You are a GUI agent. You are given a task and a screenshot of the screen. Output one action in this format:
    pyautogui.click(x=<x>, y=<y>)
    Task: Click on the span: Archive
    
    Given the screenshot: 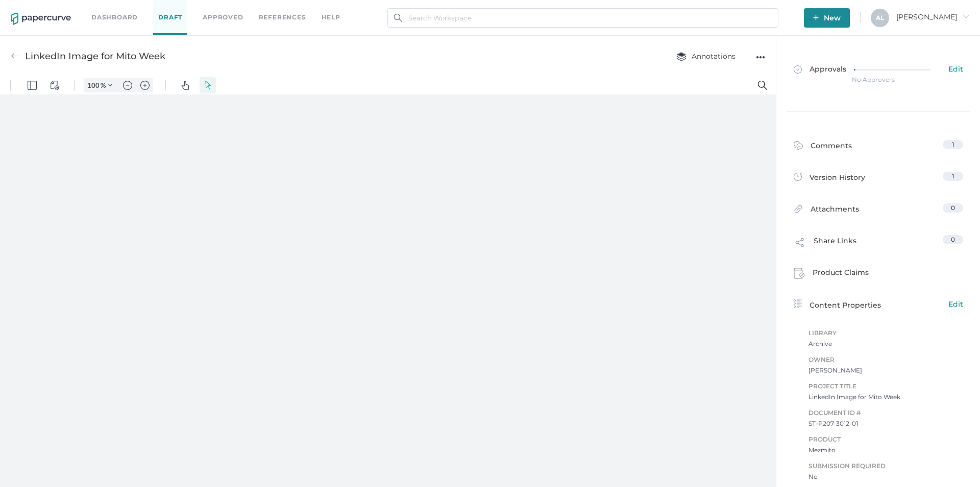 What is the action you would take?
    pyautogui.click(x=886, y=344)
    